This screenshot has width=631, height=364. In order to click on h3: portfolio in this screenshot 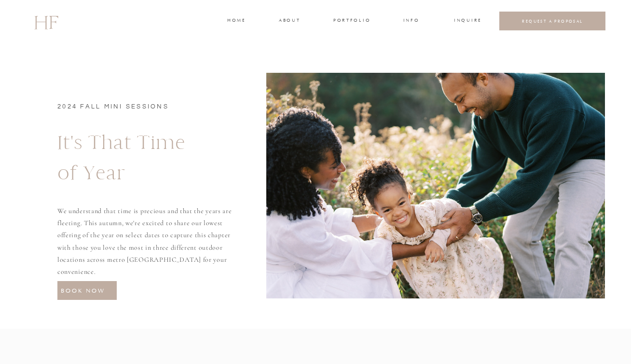, I will do `click(351, 21)`.